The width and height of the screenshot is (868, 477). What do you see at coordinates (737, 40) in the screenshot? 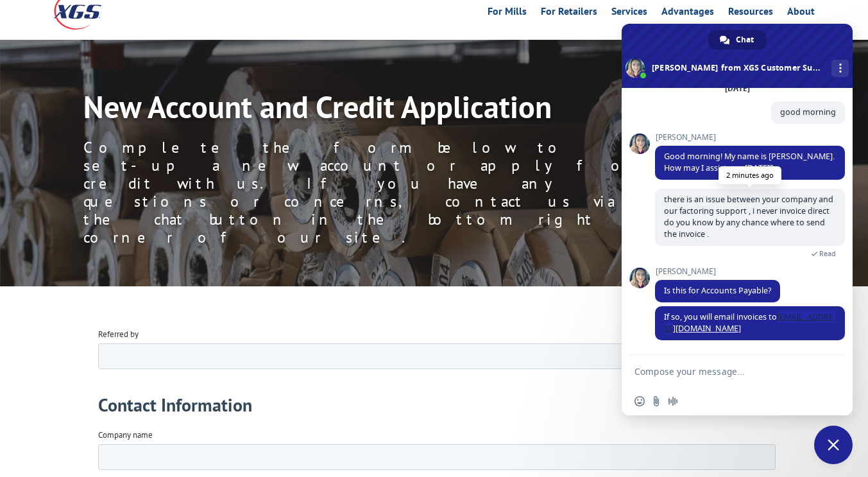
I see `div: Chat` at bounding box center [737, 40].